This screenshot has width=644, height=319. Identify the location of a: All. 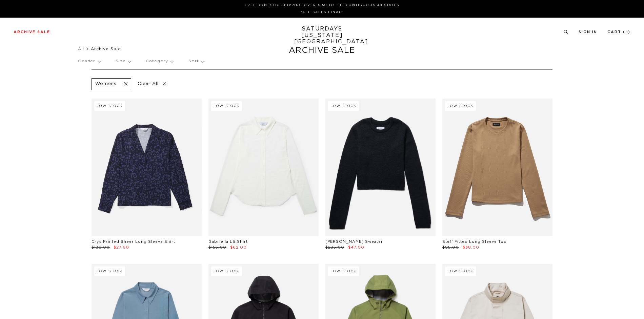
(81, 49).